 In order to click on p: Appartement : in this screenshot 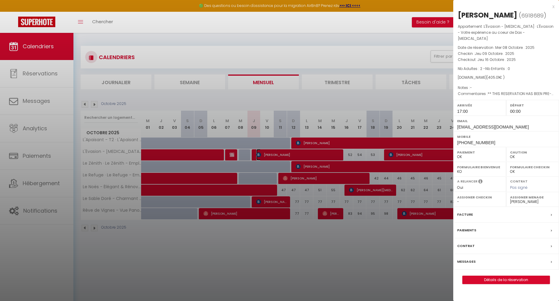, I will do `click(506, 33)`.